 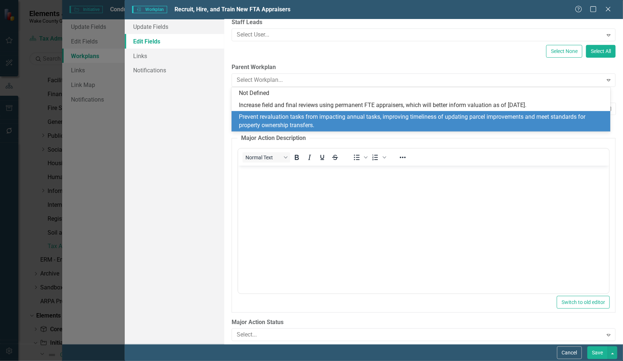 What do you see at coordinates (564, 51) in the screenshot?
I see `button: Select None` at bounding box center [564, 51].